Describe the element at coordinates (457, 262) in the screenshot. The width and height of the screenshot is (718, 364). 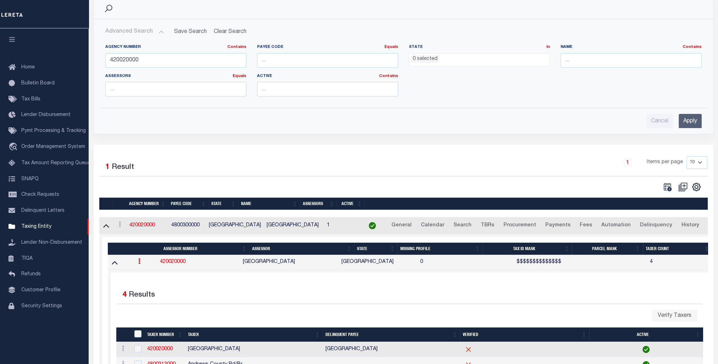
I see `td: 0` at that location.